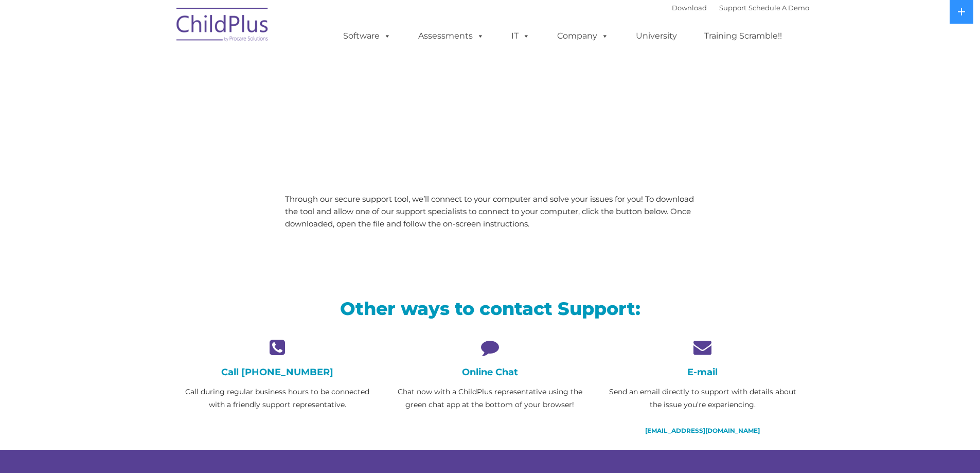 The image size is (980, 473). What do you see at coordinates (779, 8) in the screenshot?
I see `a: Schedule A Demo` at bounding box center [779, 8].